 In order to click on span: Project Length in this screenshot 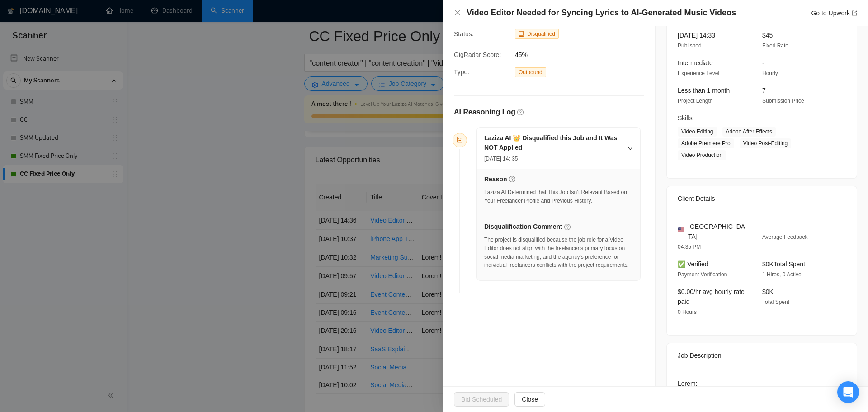, I will do `click(695, 101)`.